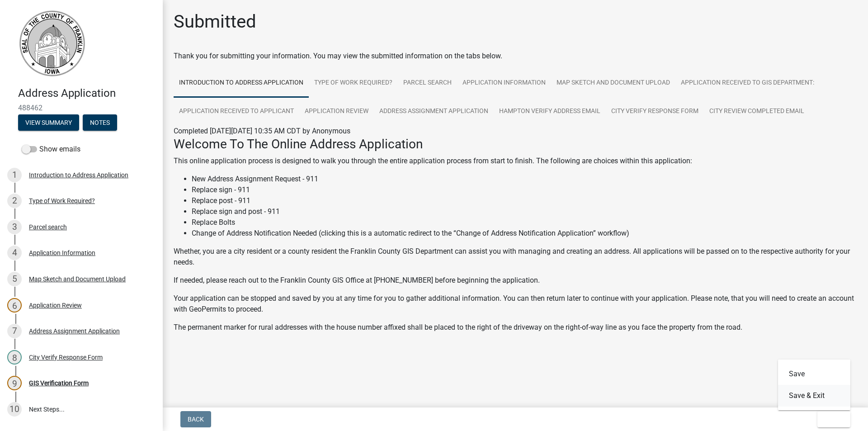  What do you see at coordinates (524, 223) in the screenshot?
I see `li: Replace Bolts` at bounding box center [524, 223].